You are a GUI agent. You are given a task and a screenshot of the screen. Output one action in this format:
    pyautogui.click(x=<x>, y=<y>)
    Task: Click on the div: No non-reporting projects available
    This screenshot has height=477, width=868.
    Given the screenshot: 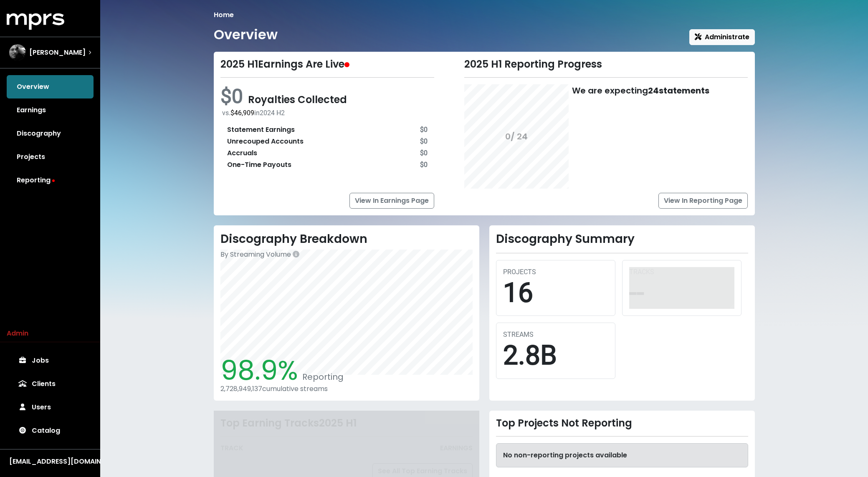 What is the action you would take?
    pyautogui.click(x=623, y=456)
    